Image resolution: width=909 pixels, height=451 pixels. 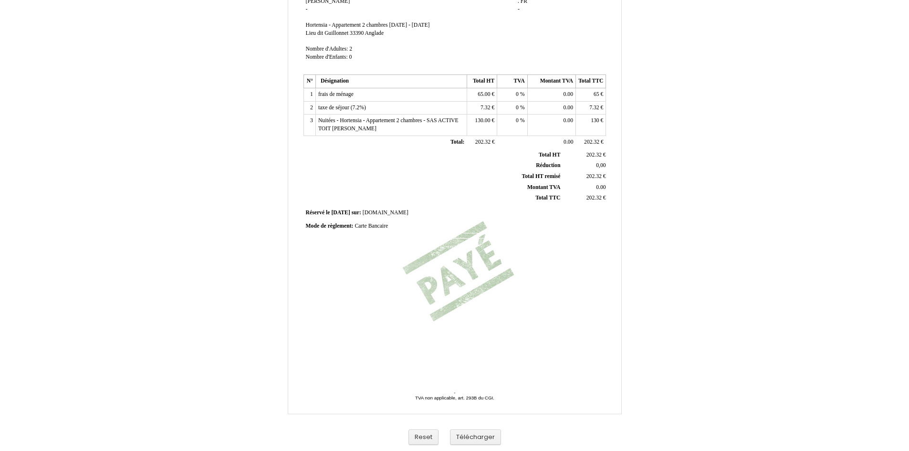 I want to click on span: sur:, so click(x=356, y=212).